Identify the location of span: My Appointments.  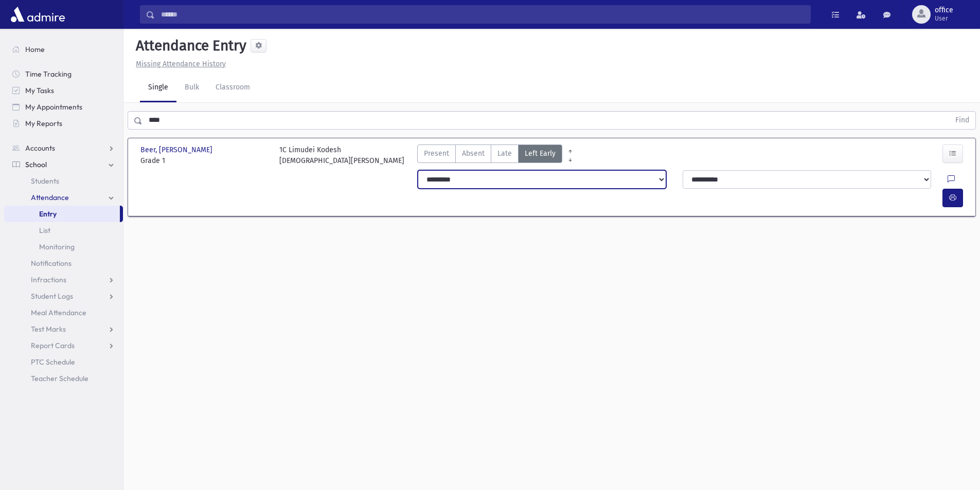
(53, 107).